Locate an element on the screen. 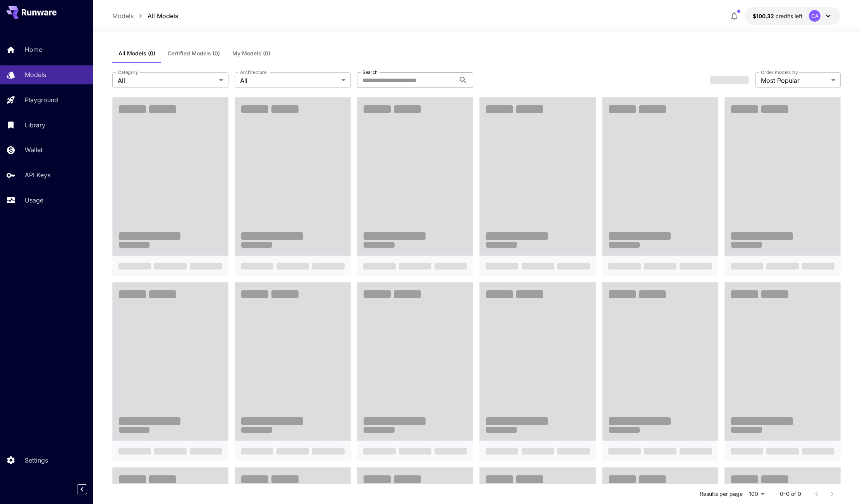  p: Home is located at coordinates (33, 49).